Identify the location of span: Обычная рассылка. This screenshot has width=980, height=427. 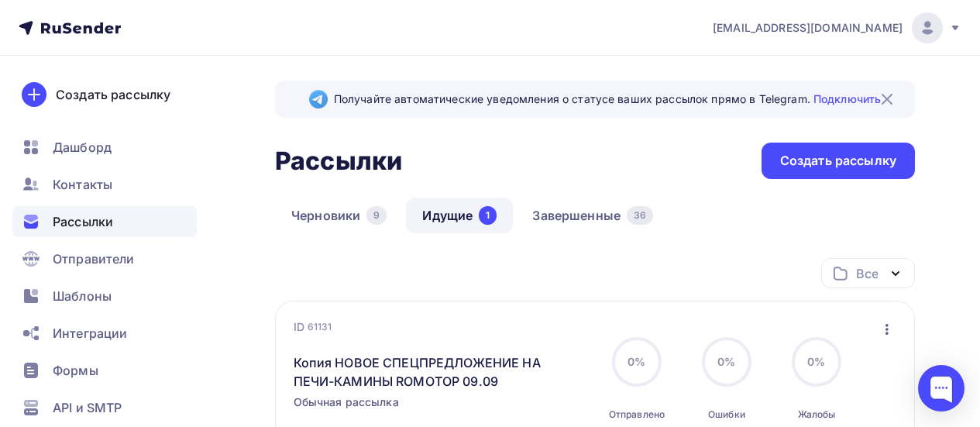
(347, 402).